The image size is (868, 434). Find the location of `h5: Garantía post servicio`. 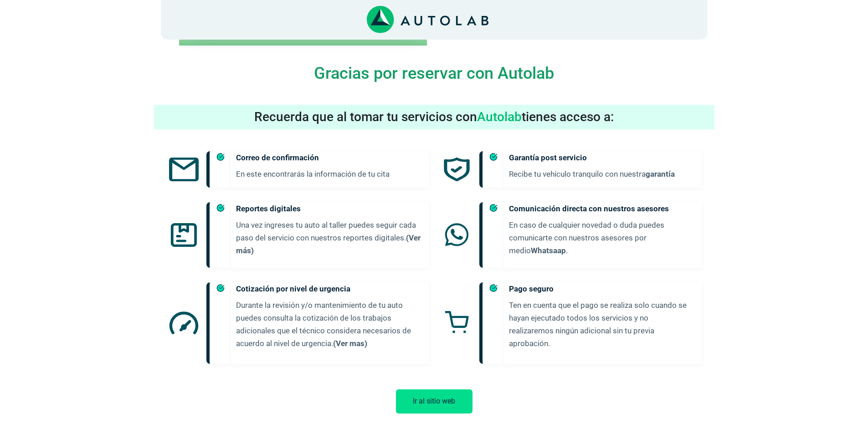

h5: Garantía post servicio is located at coordinates (601, 157).